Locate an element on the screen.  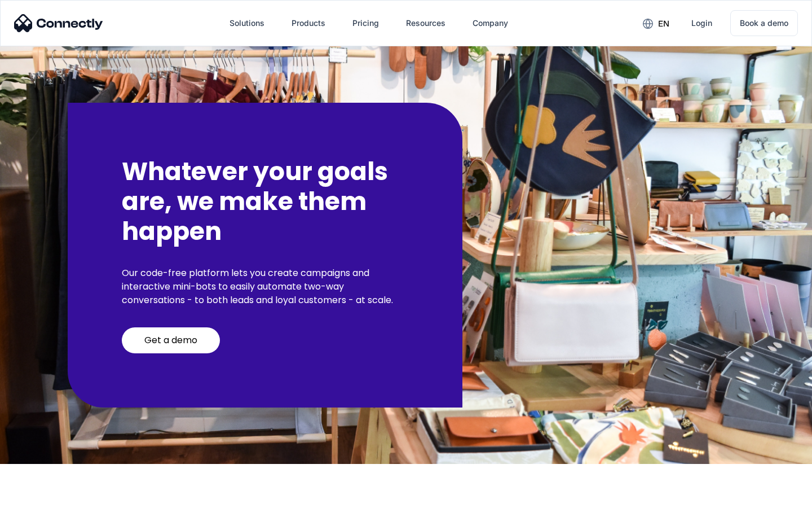
a: Pricing is located at coordinates (365, 23).